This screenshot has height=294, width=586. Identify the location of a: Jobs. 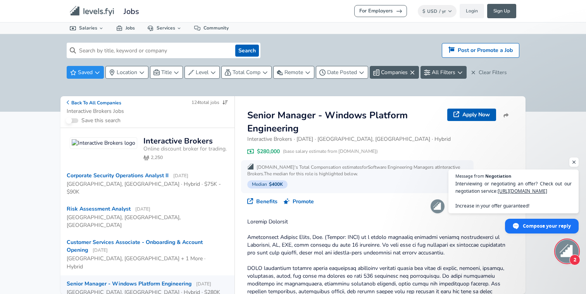
(125, 28).